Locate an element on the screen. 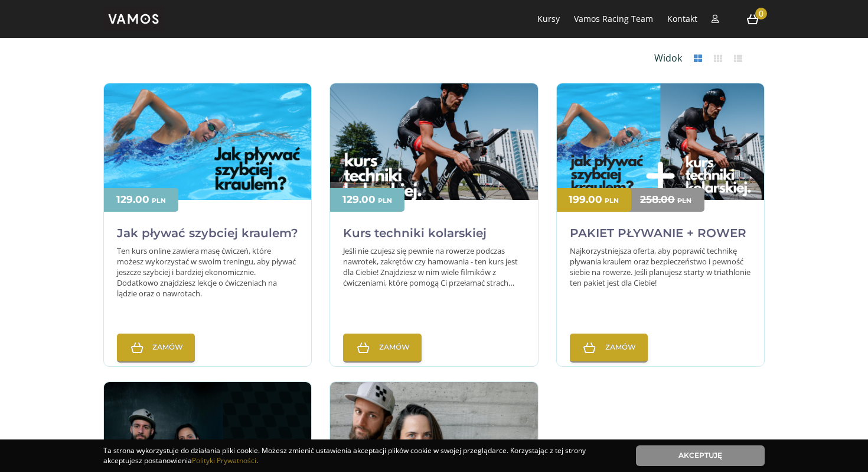 The image size is (868, 472). a: Kurs techniki kolarskiej is located at coordinates (415, 236).